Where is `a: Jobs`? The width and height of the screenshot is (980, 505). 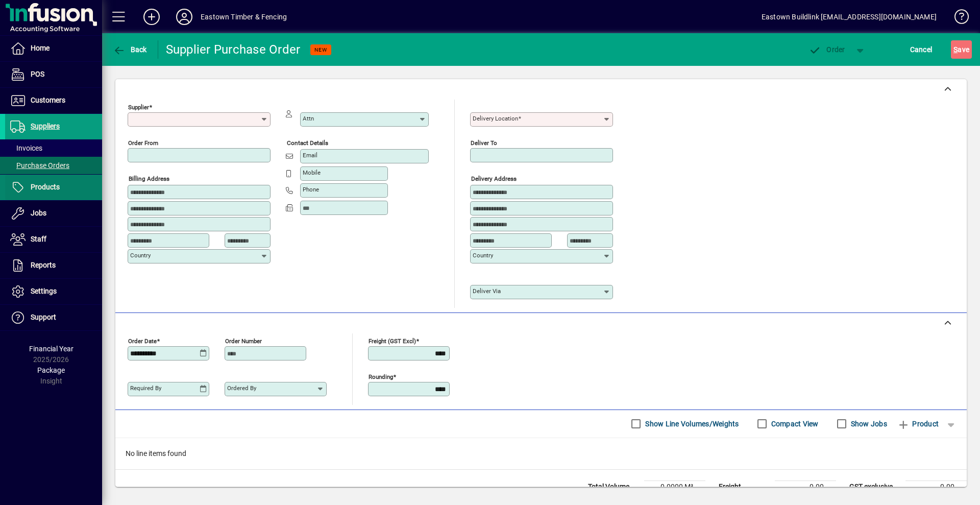 a: Jobs is located at coordinates (54, 214).